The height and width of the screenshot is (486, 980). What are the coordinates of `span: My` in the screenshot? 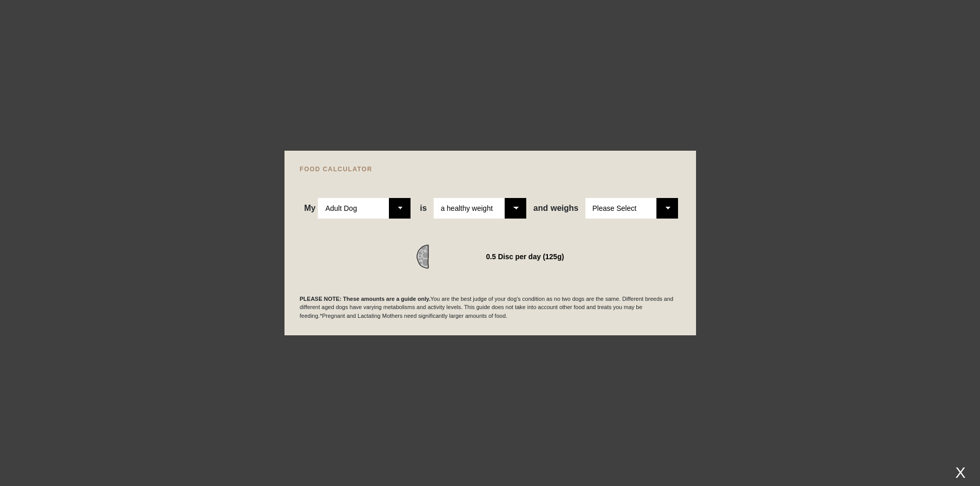 It's located at (310, 208).